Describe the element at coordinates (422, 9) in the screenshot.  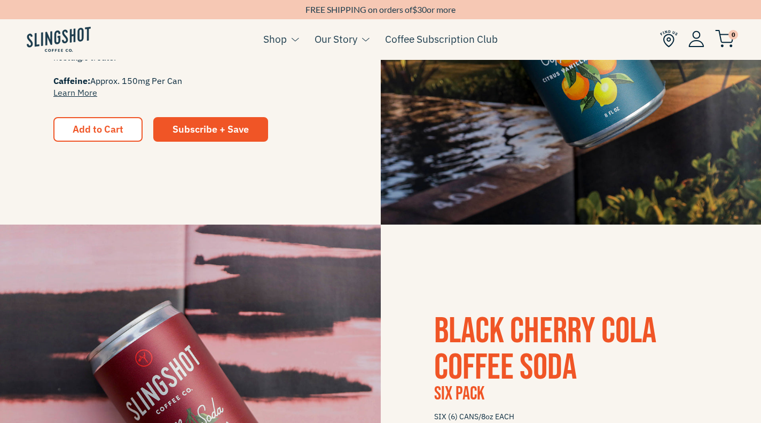
I see `span: 30` at that location.